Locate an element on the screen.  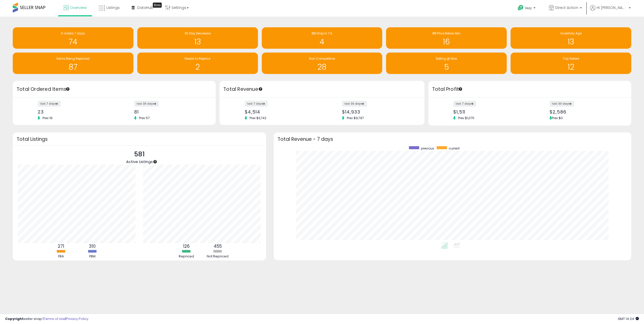
a: BB Drop in 7d 4 is located at coordinates (322, 38).